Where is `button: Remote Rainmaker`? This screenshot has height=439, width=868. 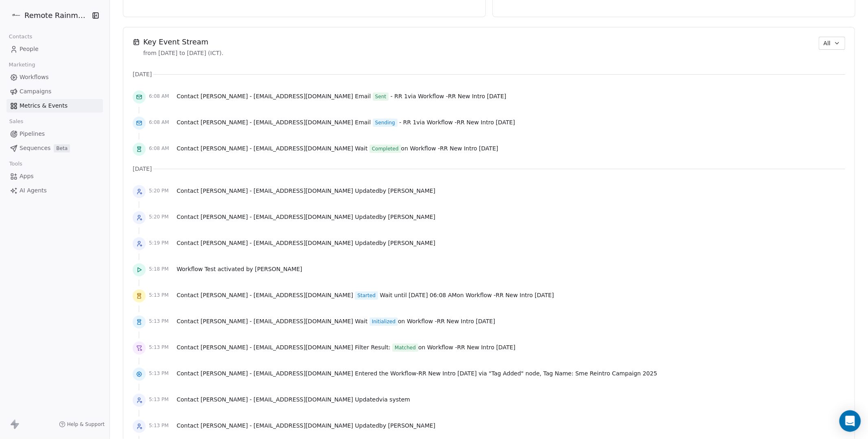 button: Remote Rainmaker is located at coordinates (48, 15).